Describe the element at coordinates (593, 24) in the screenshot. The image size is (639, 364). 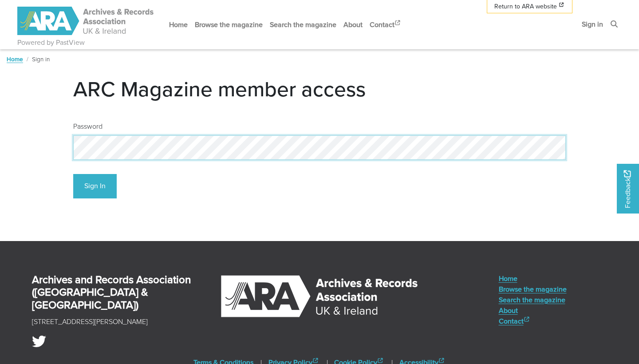
I see `a: Sign in` at that location.